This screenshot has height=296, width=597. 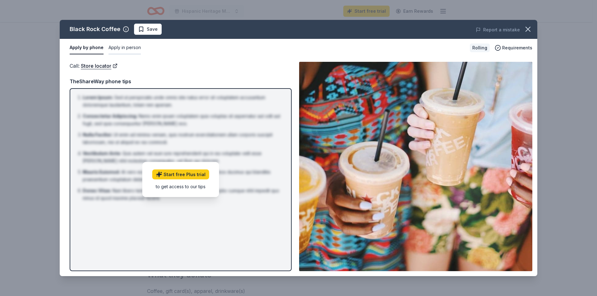 What do you see at coordinates (498, 30) in the screenshot?
I see `button: Report a mistake` at bounding box center [498, 30].